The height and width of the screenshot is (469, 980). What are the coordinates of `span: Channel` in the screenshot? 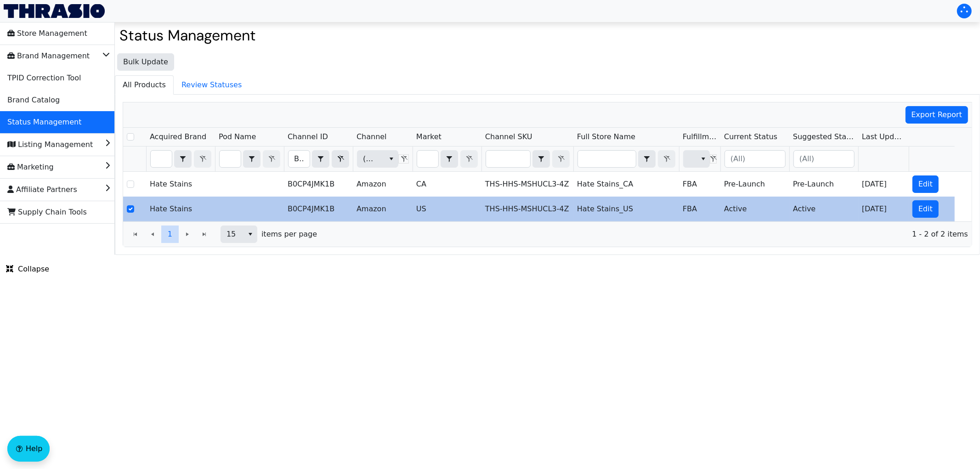 It's located at (372, 137).